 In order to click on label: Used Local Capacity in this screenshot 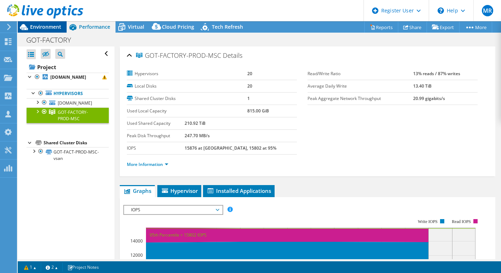, I will do `click(187, 111)`.